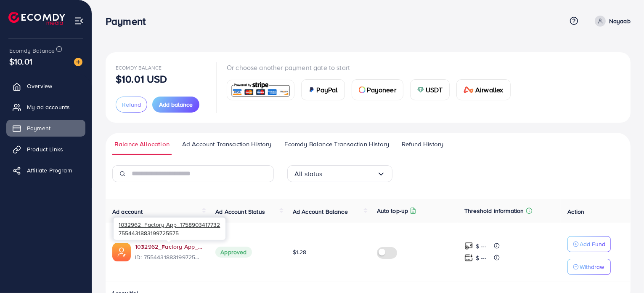  Describe the element at coordinates (122, 252) in the screenshot. I see `img: ic-ads-acc.e4c84228.svg` at that location.